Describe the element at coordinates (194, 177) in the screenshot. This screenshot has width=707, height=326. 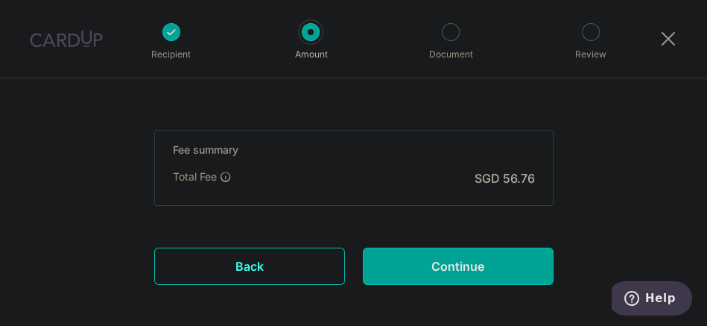
I see `p: Total Fee` at that location.